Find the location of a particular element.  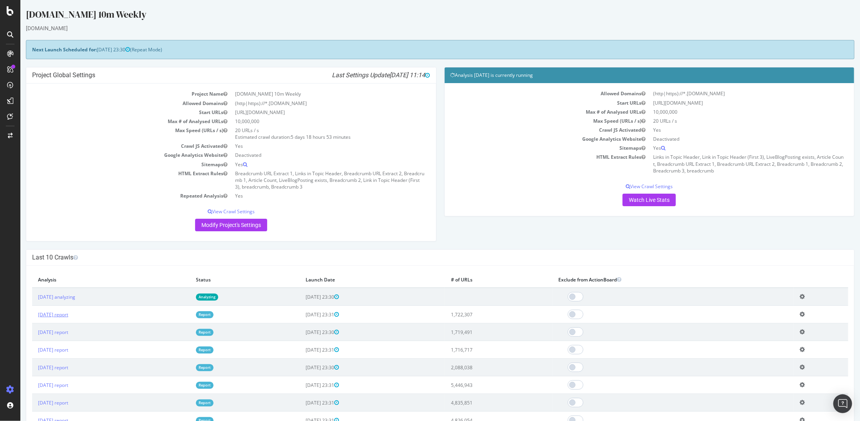

h4: Last 10 Crawls is located at coordinates (420, 257).